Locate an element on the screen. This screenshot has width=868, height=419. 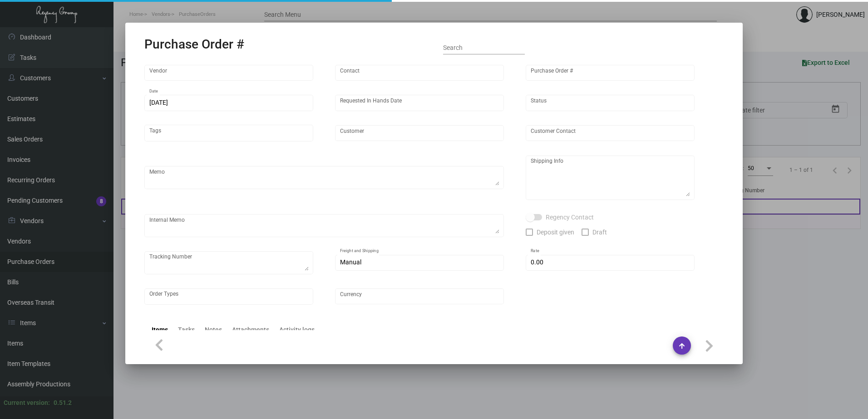
span: Manual is located at coordinates (350, 262).